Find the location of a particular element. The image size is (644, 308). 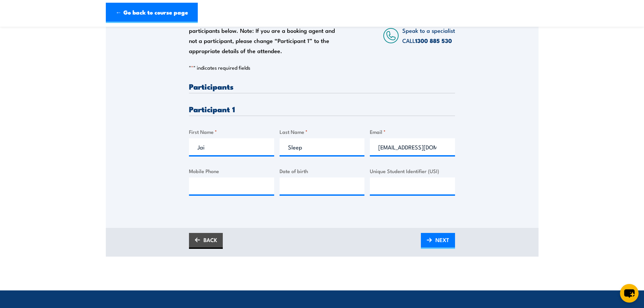

a: 1300 885 530 is located at coordinates (433, 41).